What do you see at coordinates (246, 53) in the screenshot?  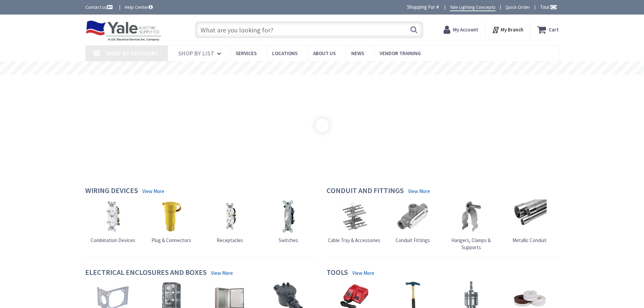 I see `span: Services` at bounding box center [246, 53].